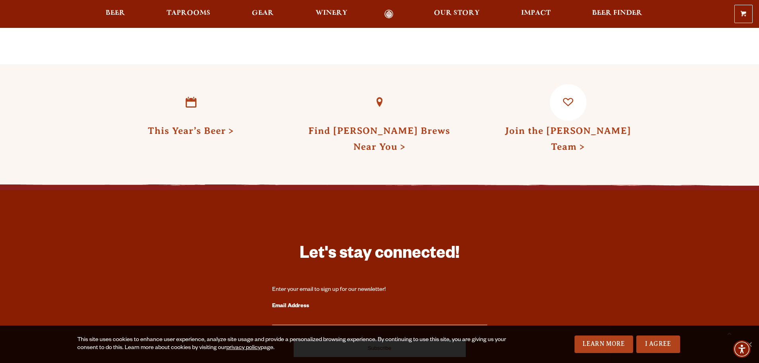 This screenshot has height=363, width=759. What do you see at coordinates (604, 344) in the screenshot?
I see `a: Learn More` at bounding box center [604, 344].